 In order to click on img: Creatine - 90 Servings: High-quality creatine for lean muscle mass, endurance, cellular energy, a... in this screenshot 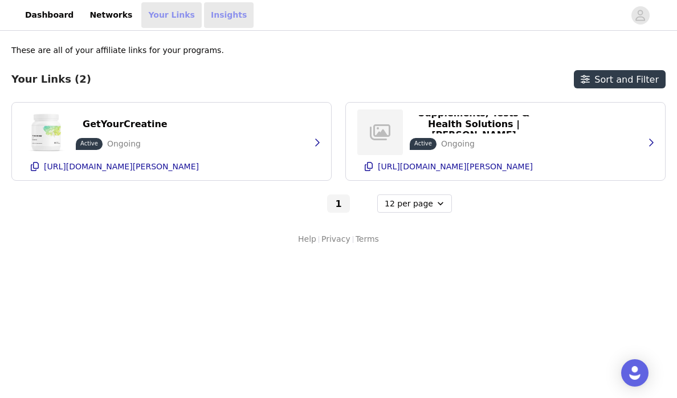, I will do `click(46, 132)`.